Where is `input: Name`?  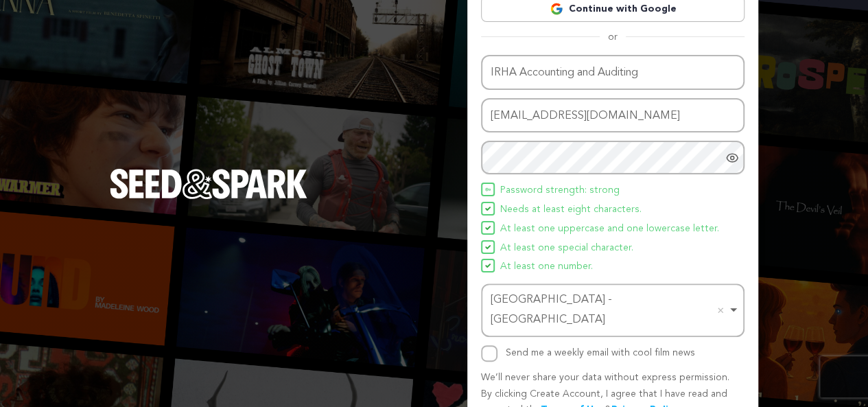
input: Name is located at coordinates (613, 72).